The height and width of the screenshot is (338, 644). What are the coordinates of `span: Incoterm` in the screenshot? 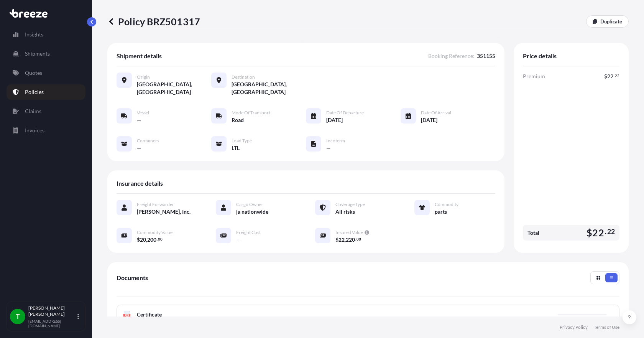 It's located at (335, 141).